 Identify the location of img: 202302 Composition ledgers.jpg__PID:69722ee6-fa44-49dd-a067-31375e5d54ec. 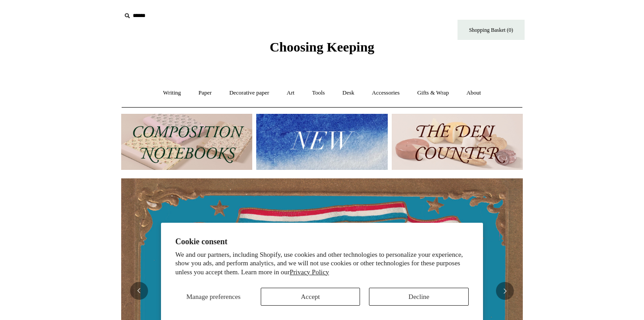
(187, 142).